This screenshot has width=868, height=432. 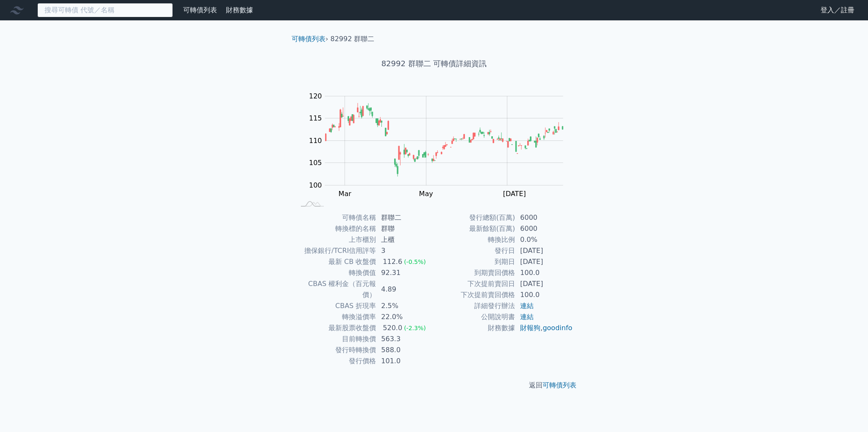 What do you see at coordinates (336, 306) in the screenshot?
I see `td: CBAS 折現率` at bounding box center [336, 306].